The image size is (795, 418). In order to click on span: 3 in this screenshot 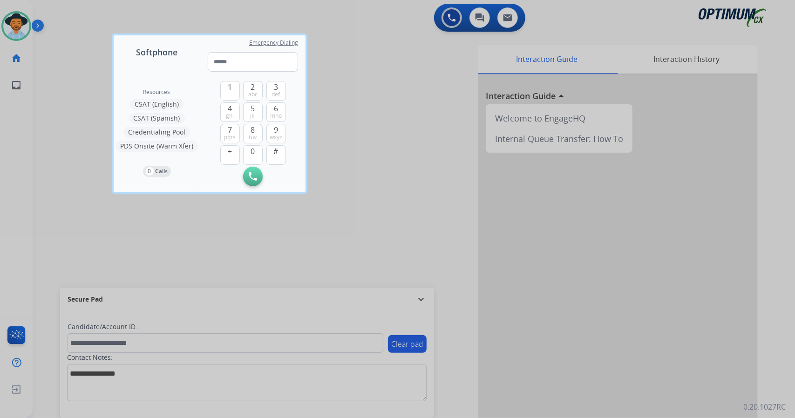, I will do `click(276, 87)`.